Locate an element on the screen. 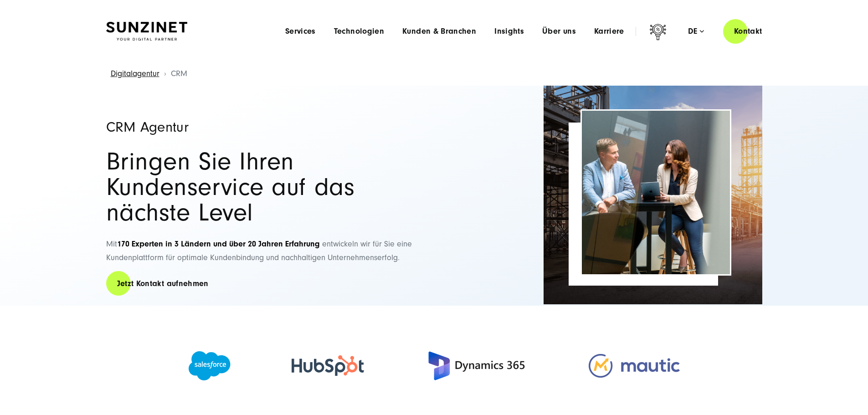 This screenshot has height=415, width=868. img: Salesforce Partner Agentur - Full-Service CRM Agentur SUNZINET is located at coordinates (210, 366).